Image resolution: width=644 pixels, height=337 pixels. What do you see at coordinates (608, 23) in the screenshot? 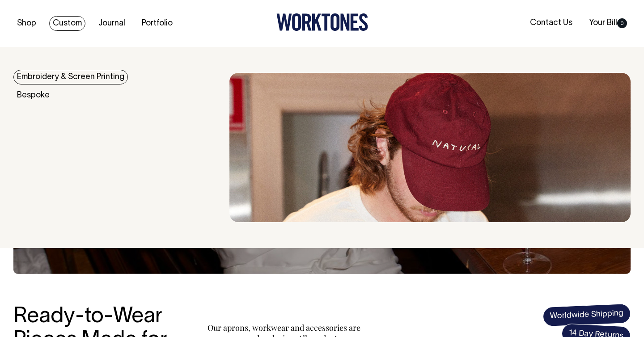
I see `a: Your Bill0` at bounding box center [608, 23].